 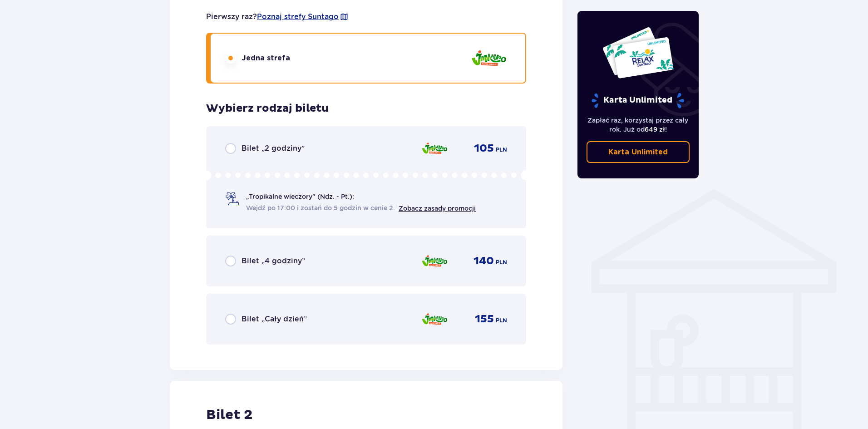 What do you see at coordinates (655, 129) in the screenshot?
I see `span: 649 zł` at bounding box center [655, 129].